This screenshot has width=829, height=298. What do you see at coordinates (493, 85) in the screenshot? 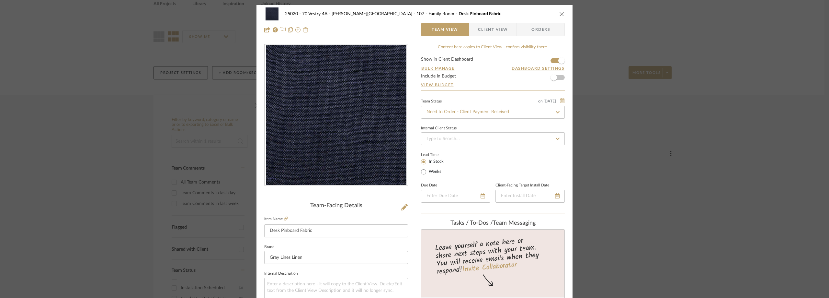
I see `a: View Budget` at bounding box center [493, 85].